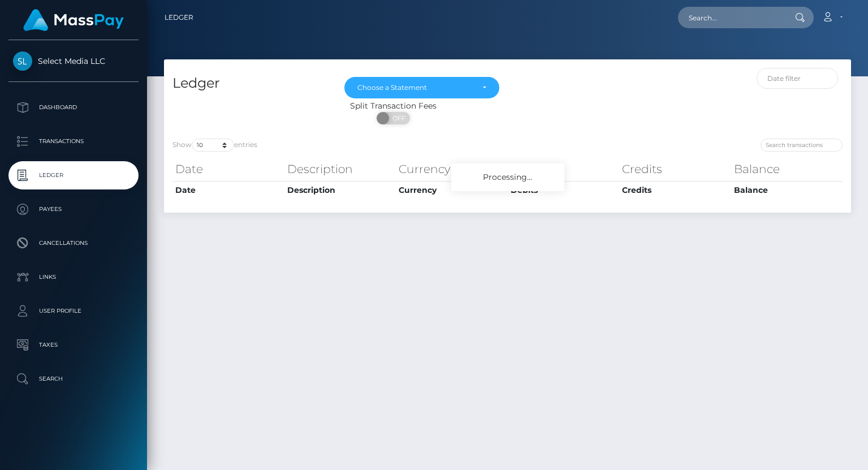 The height and width of the screenshot is (470, 868). Describe the element at coordinates (74, 311) in the screenshot. I see `p: User Profile` at that location.